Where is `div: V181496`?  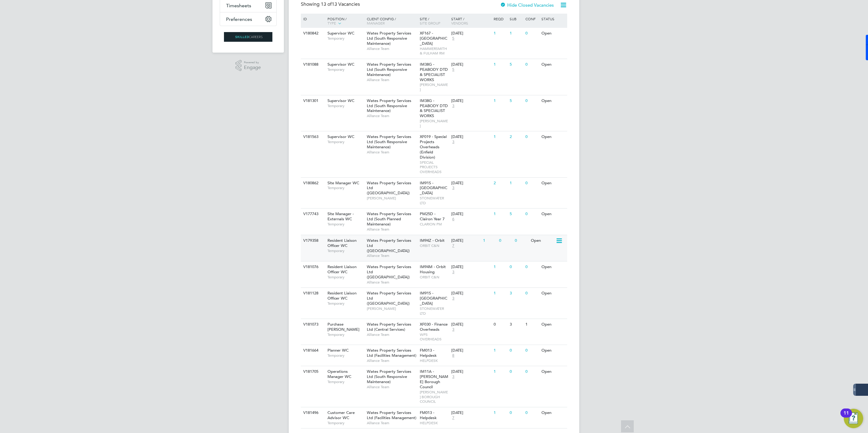
div: V181496 is located at coordinates (312, 413).